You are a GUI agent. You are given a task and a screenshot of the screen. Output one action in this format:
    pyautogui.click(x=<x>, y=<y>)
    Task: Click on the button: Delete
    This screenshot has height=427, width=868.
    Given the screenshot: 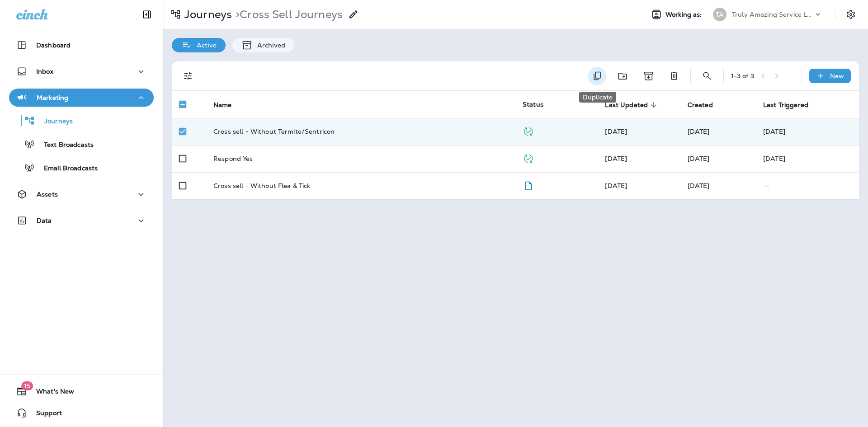 What is the action you would take?
    pyautogui.click(x=674, y=76)
    